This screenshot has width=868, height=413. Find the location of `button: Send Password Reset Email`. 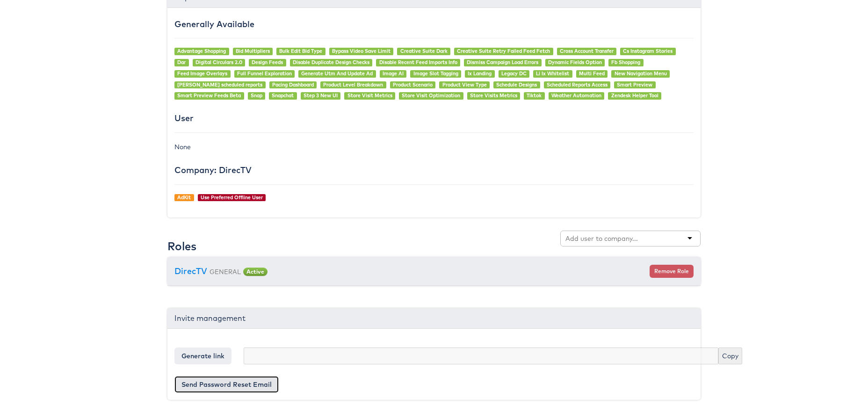

button: Send Password Reset Email is located at coordinates (226, 385).